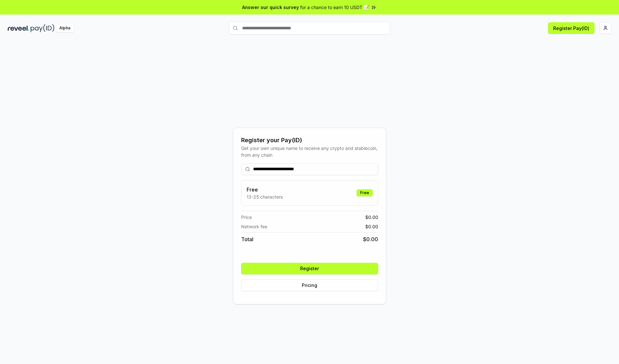  I want to click on img: reveel_dark, so click(19, 28).